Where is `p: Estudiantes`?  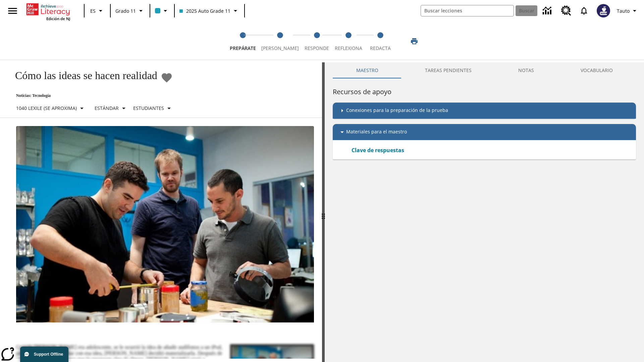
p: Estudiantes is located at coordinates (148, 108).